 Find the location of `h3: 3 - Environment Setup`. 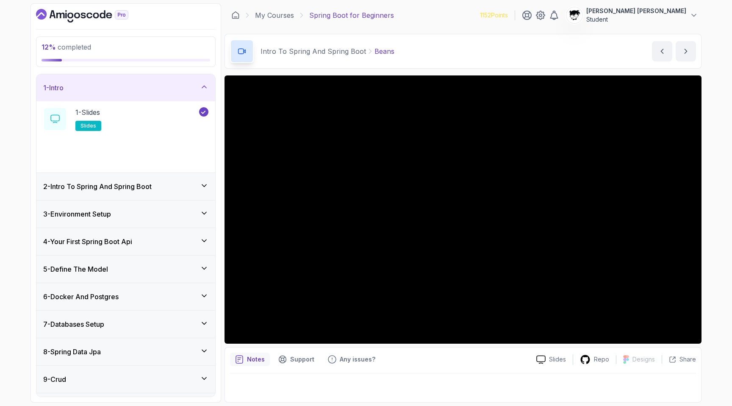

h3: 3 - Environment Setup is located at coordinates (77, 214).